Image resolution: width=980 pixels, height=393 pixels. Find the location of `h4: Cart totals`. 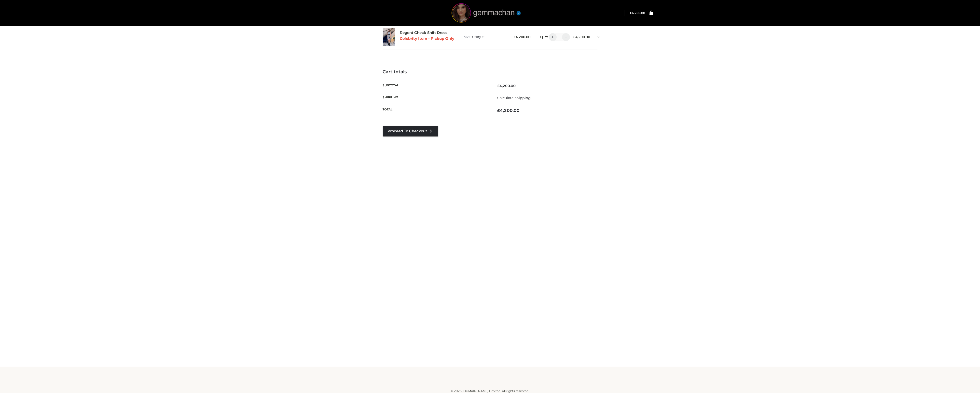

h4: Cart totals is located at coordinates (490, 72).